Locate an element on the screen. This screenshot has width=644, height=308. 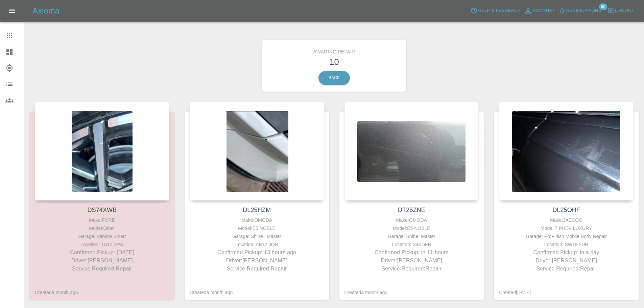
p: Confirmed Pickup: in 11 hours is located at coordinates (412, 253).